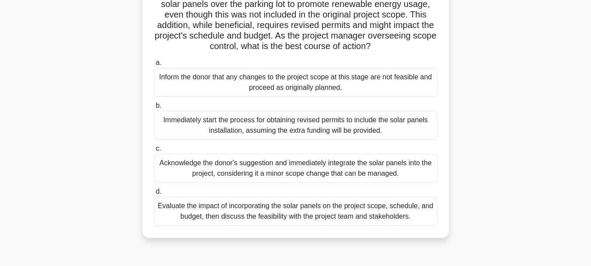  I want to click on div: Acknowledge the donor's suggestion and immediately integrate the solar panels into the project, c..., so click(296, 168).